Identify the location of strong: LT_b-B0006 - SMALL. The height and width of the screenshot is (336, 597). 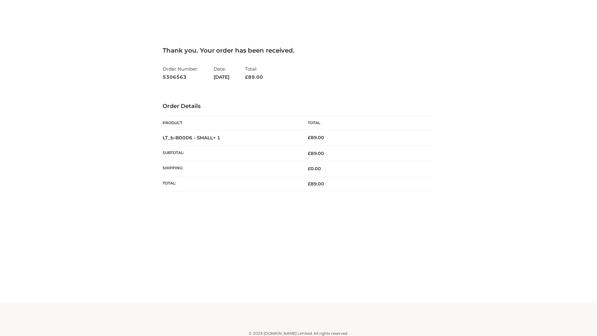
(192, 137).